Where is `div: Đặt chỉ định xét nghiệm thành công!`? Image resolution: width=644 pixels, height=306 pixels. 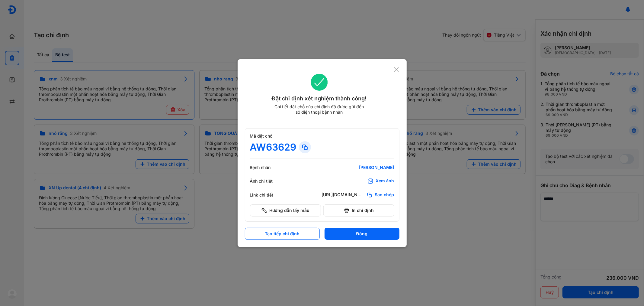 div: Đặt chỉ định xét nghiệm thành công! is located at coordinates (319, 99).